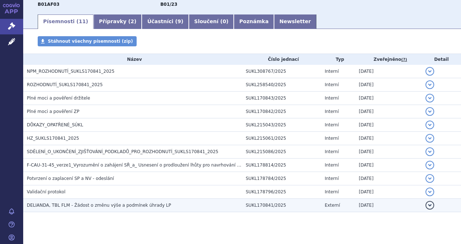 The image size is (461, 244). I want to click on td: SUKL170843/2025, so click(281, 98).